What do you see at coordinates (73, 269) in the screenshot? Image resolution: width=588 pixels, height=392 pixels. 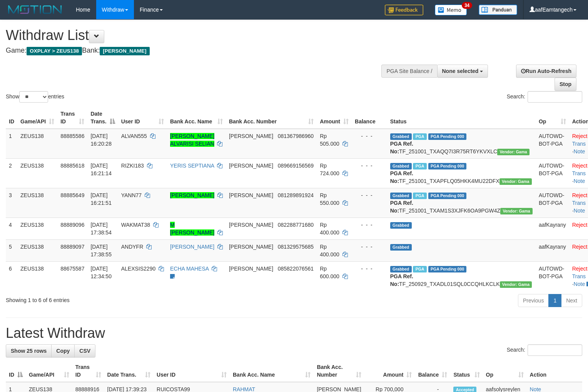 I see `span: 88675587` at bounding box center [73, 269].